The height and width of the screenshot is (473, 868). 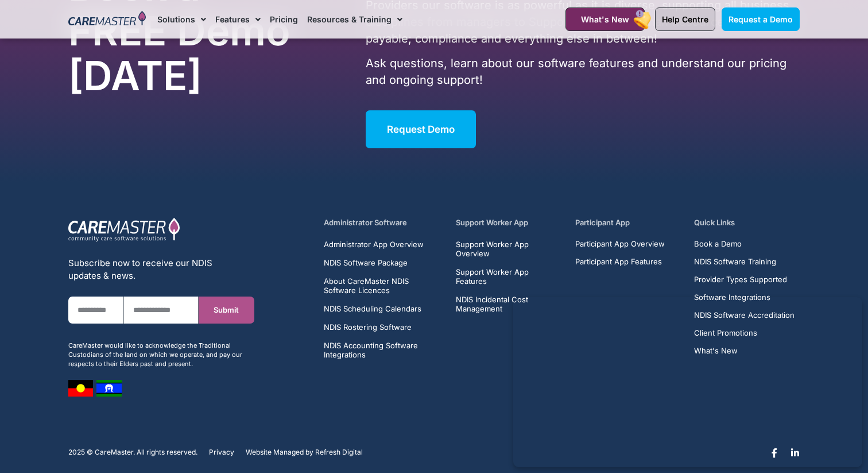 What do you see at coordinates (107, 20) in the screenshot?
I see `img: CareMaster Logo` at bounding box center [107, 20].